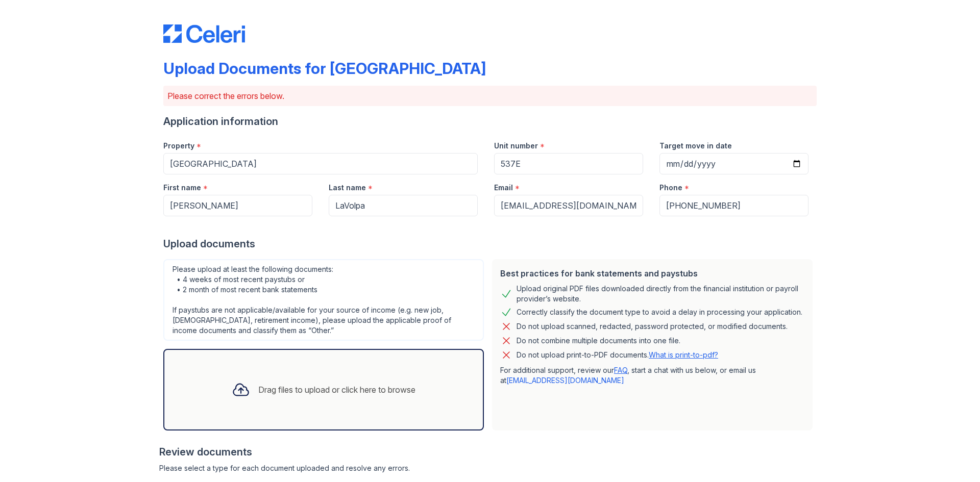 This screenshot has height=482, width=980. I want to click on label: Unit number, so click(516, 146).